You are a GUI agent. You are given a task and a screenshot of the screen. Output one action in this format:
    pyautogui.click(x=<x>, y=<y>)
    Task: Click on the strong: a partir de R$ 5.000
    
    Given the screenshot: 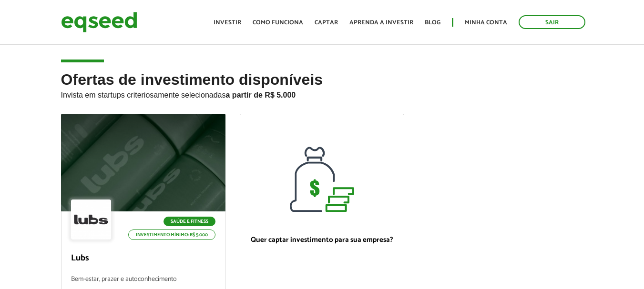 What is the action you would take?
    pyautogui.click(x=261, y=95)
    